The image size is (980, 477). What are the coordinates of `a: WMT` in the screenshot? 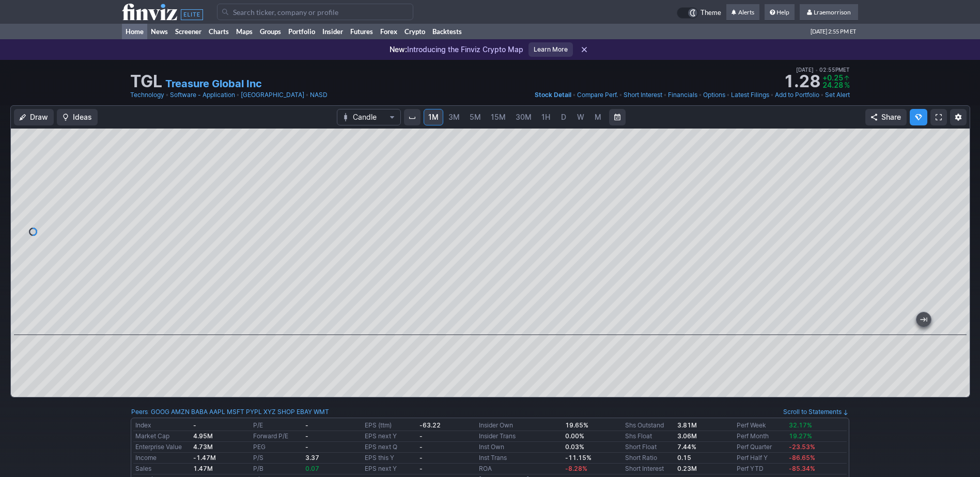 It's located at (321, 412).